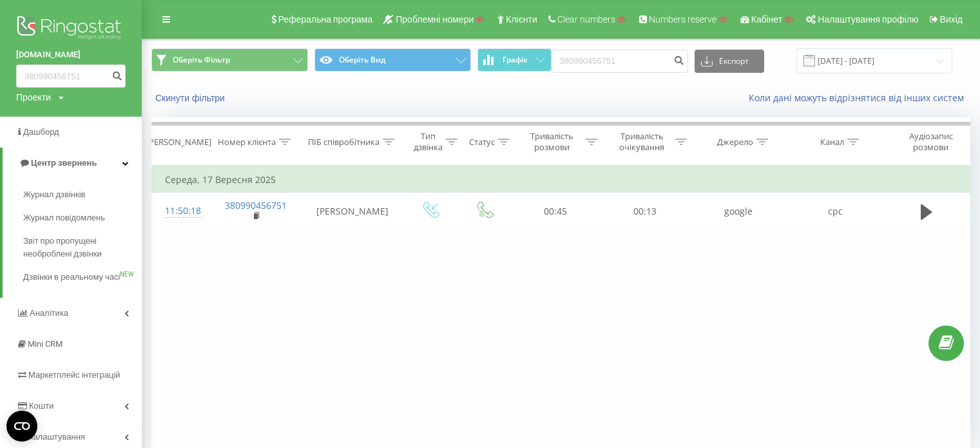 The width and height of the screenshot is (980, 448). What do you see at coordinates (682, 20) in the screenshot?
I see `span: Numbers reserve` at bounding box center [682, 20].